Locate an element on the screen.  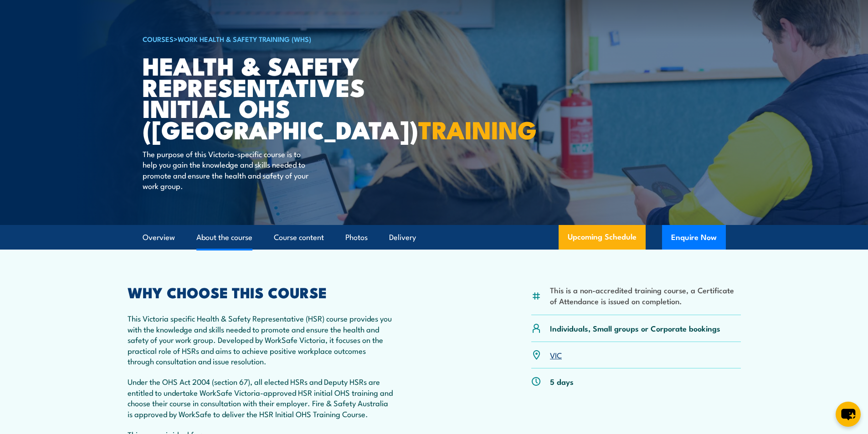
a: Course content is located at coordinates (299, 237).